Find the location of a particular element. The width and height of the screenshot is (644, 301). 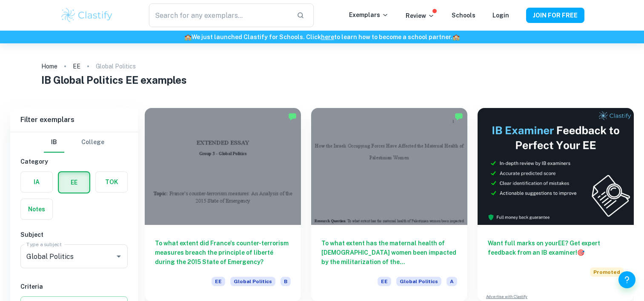

button: IB is located at coordinates (54, 143).